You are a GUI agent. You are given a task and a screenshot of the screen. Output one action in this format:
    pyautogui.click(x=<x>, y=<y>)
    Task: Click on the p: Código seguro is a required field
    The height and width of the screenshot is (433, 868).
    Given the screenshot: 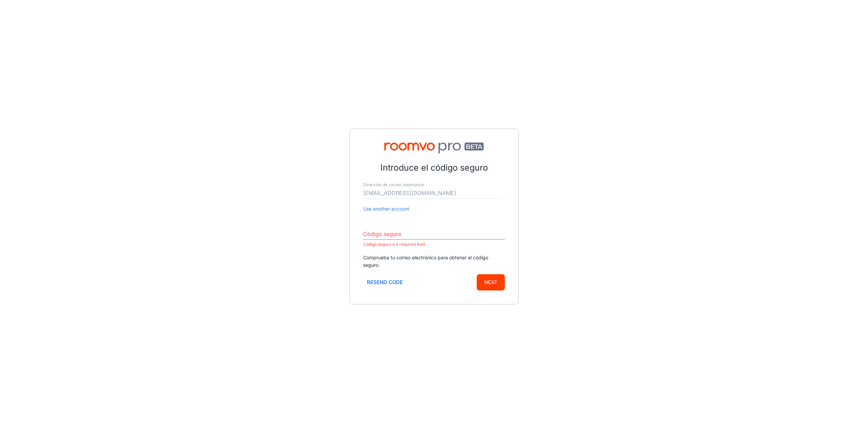 What is the action you would take?
    pyautogui.click(x=434, y=244)
    